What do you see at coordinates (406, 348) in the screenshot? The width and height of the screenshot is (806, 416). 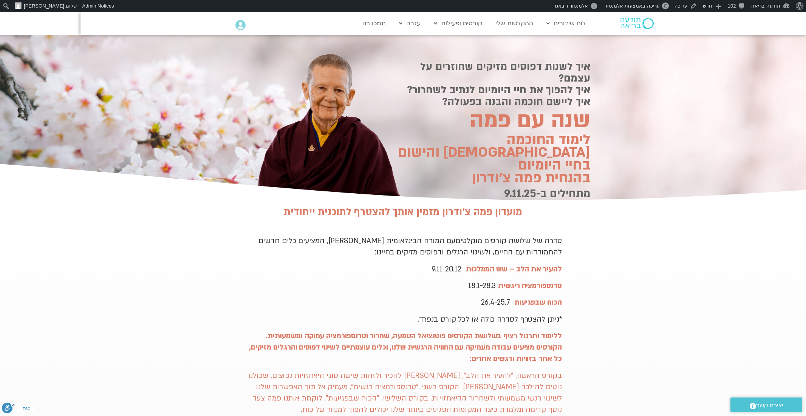 I see `strong: ללימוד ותרגול רציף בשלושת הקורסים פוטנציאל הטמעה, שחרור וטרנספורמציה עמוקה ומשמעותית. הקורסים מצי...` at bounding box center [406, 348].